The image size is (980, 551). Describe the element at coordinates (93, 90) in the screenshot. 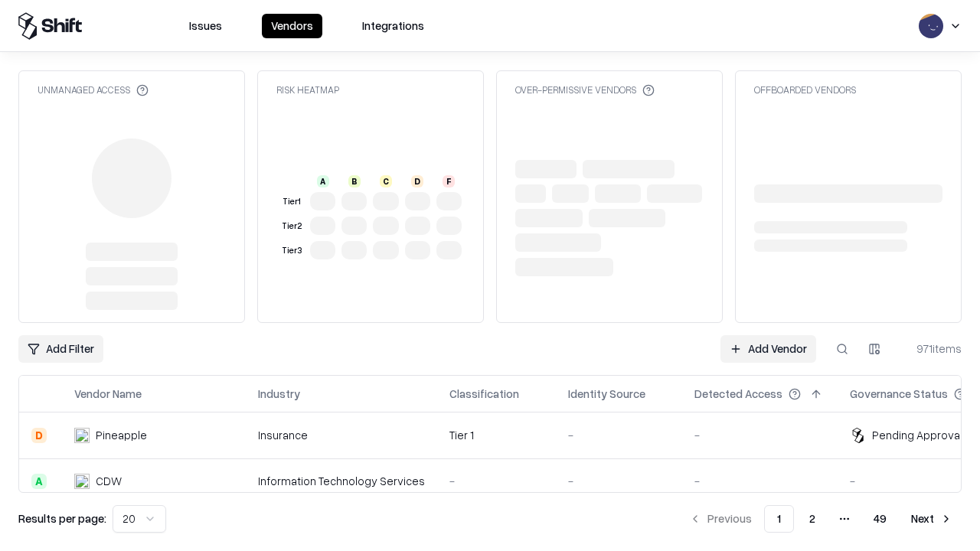

I see `div: Unmanaged Access` at that location.